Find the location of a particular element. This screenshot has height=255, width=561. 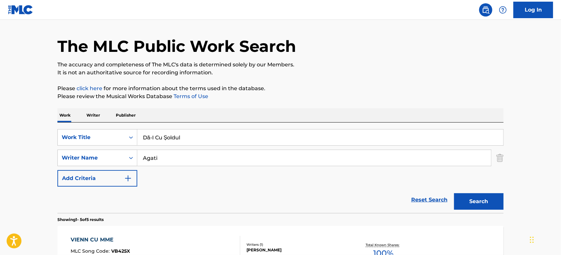

span: MLC Song Code : is located at coordinates (91, 251).